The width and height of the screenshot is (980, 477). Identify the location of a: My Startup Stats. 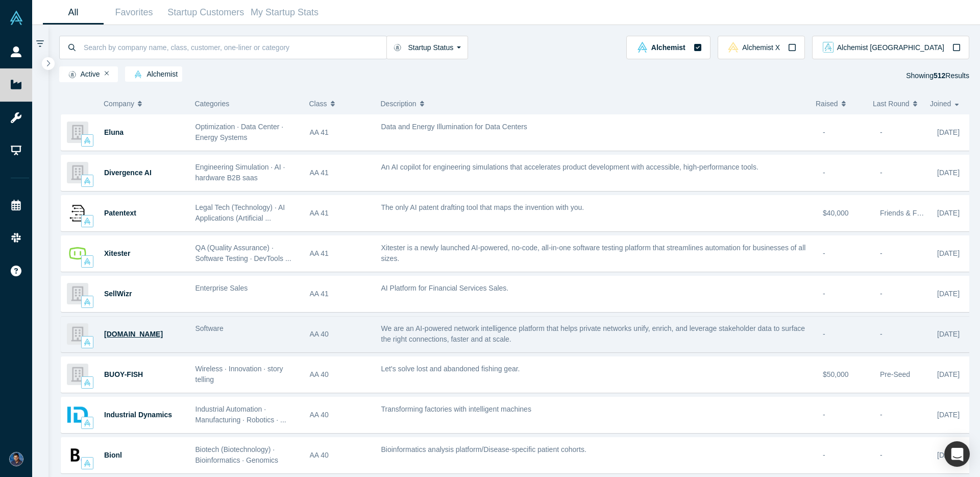
(285, 12).